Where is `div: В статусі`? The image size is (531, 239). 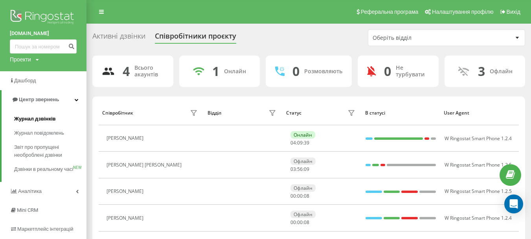
div: В статусі is located at coordinates (401, 113).